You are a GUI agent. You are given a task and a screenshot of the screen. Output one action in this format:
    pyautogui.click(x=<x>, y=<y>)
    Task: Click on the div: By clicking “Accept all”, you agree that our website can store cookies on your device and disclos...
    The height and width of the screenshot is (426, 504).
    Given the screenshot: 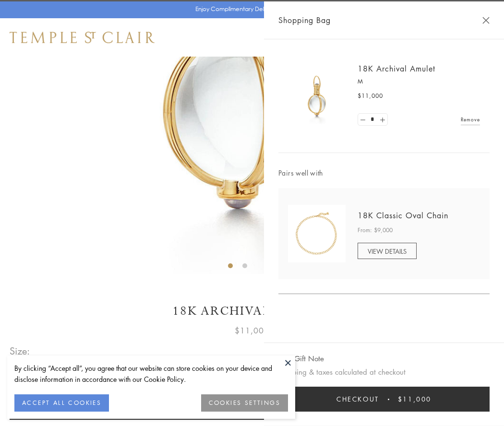 What is the action you would take?
    pyautogui.click(x=151, y=374)
    